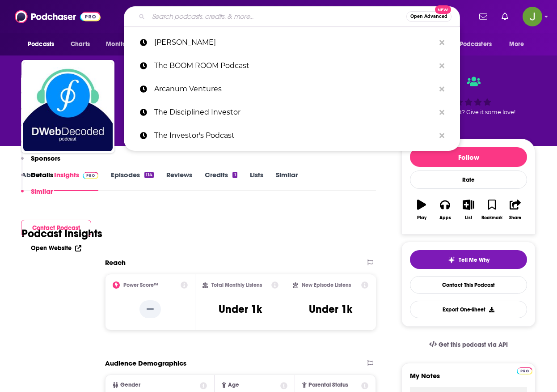  What do you see at coordinates (295, 42) in the screenshot?
I see `p: Isabelle Castro` at bounding box center [295, 42].